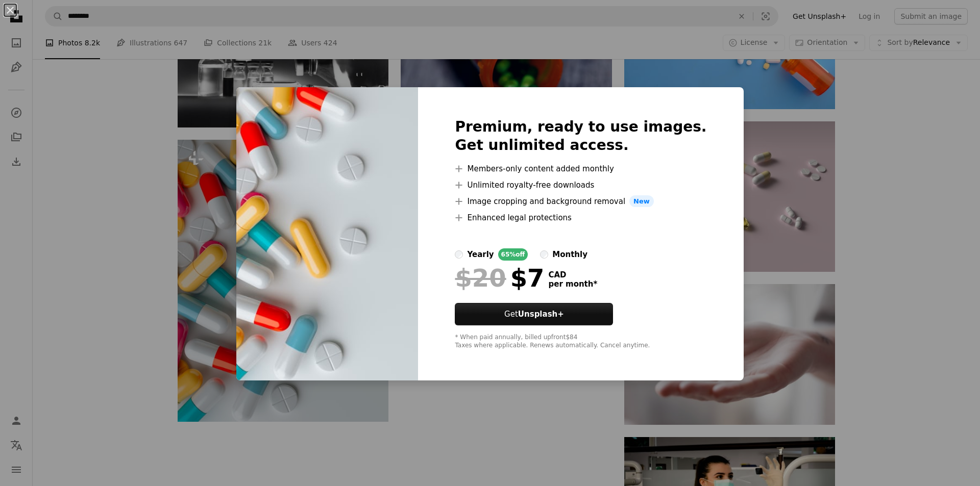 The width and height of the screenshot is (980, 486). What do you see at coordinates (580, 169) in the screenshot?
I see `li: Members-only content added monthly` at bounding box center [580, 169].